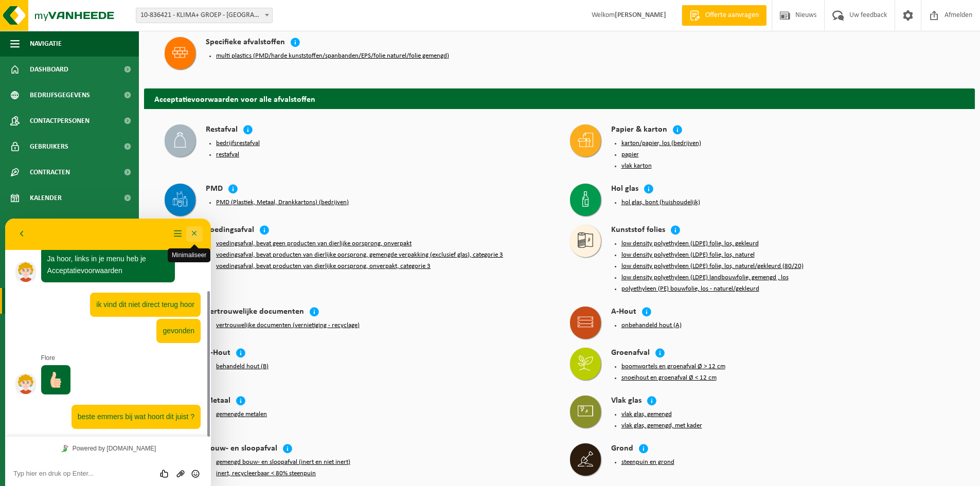 This screenshot has height=486, width=980. I want to click on span: Kalender, so click(46, 198).